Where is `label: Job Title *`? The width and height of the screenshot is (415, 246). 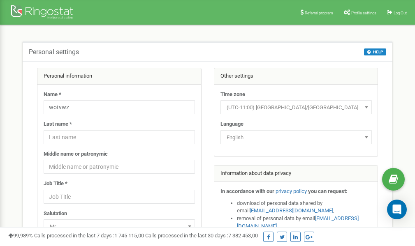 label: Job Title * is located at coordinates (56, 184).